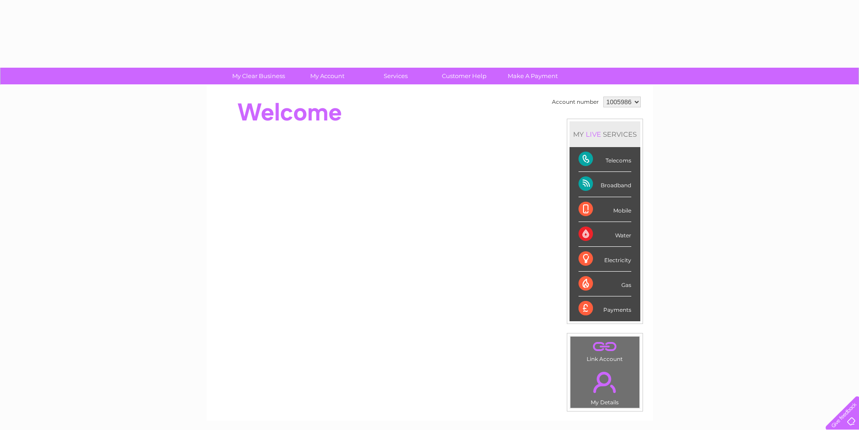 This screenshot has height=430, width=859. Describe the element at coordinates (533, 76) in the screenshot. I see `a: Make A Payment` at that location.